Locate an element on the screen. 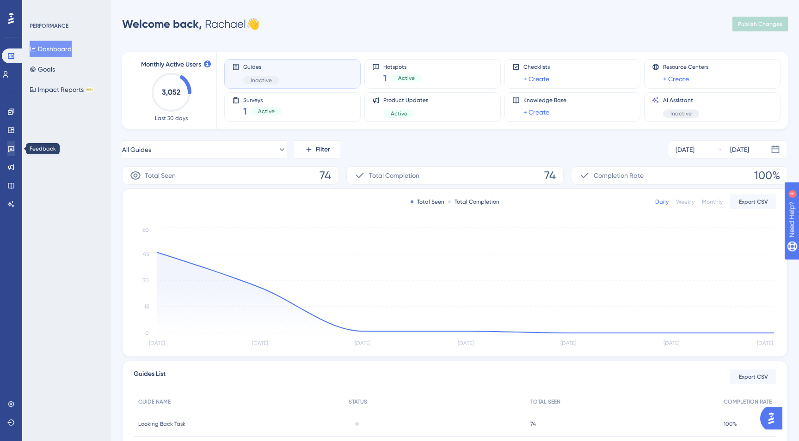 This screenshot has height=441, width=799. tspan: 60 is located at coordinates (146, 230).